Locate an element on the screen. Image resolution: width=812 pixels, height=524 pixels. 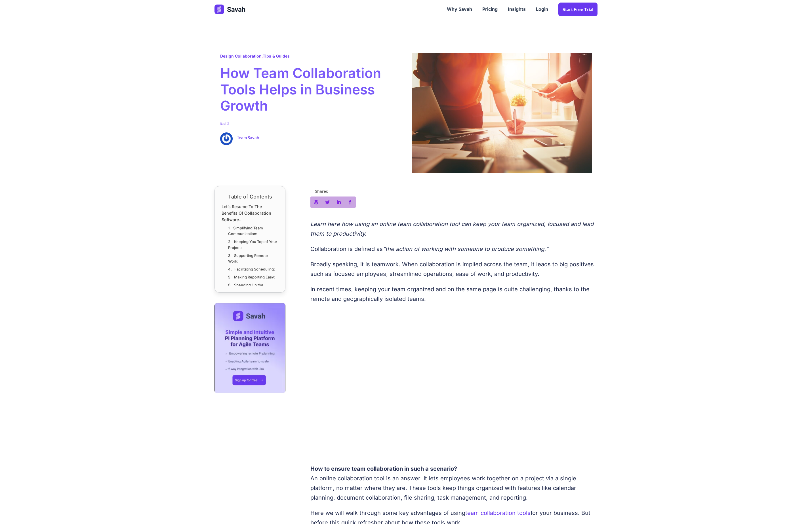
a: 4. Facilitating Scheduling: is located at coordinates (252, 269).